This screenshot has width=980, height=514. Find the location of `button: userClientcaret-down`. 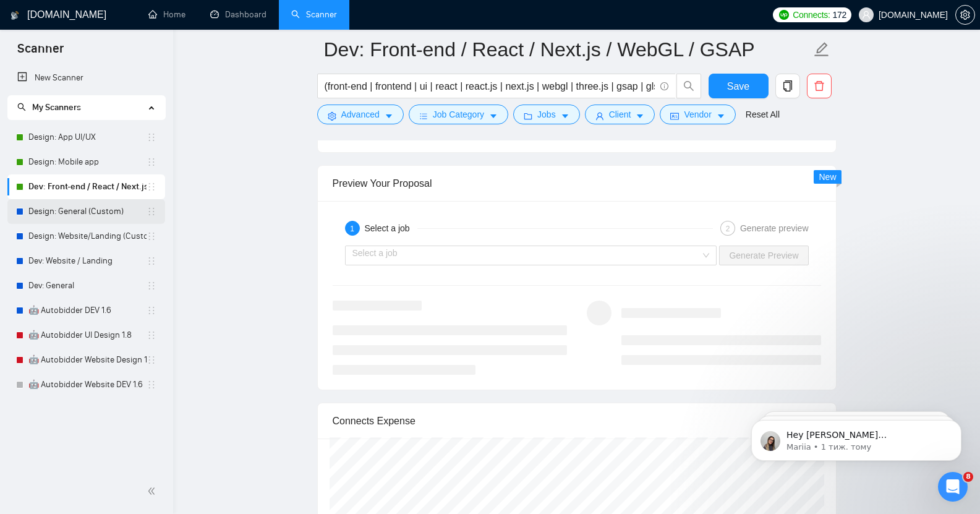

button: userClientcaret-down is located at coordinates (621, 114).